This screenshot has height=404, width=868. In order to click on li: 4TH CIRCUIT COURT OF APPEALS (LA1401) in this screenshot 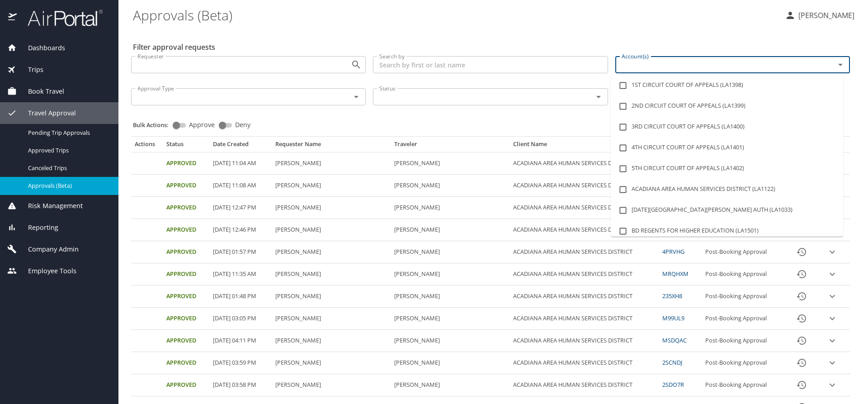, I will do `click(727, 148)`.